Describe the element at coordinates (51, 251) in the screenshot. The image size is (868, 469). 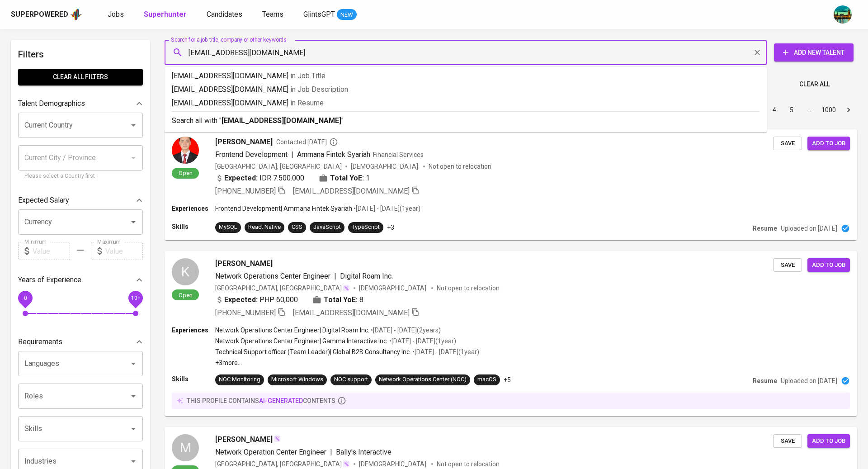
I see `input: Value` at that location.